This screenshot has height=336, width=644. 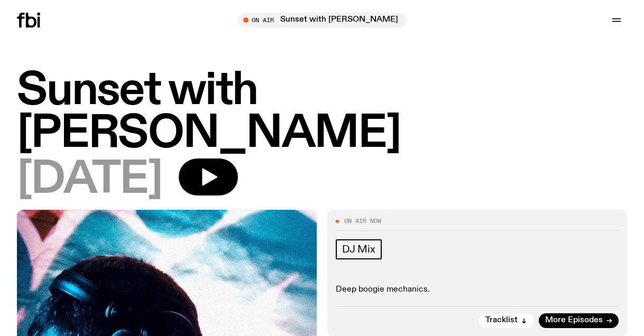 What do you see at coordinates (363, 220) in the screenshot?
I see `span: On Air Now` at bounding box center [363, 220].